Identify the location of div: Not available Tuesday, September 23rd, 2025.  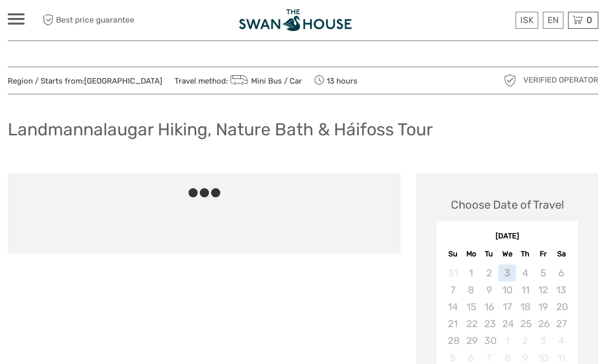
(489, 324).